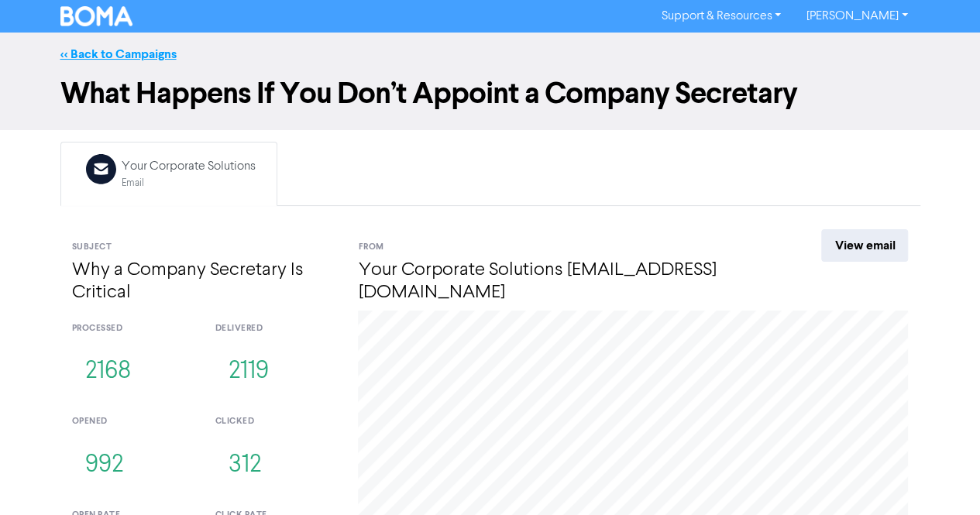  I want to click on a: Support & Resources, so click(720, 17).